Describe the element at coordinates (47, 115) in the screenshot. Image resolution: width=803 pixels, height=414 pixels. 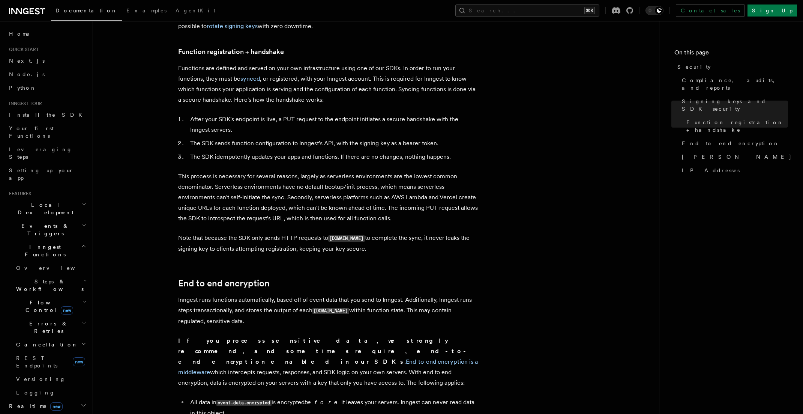
I see `a: Install the SDK` at that location.